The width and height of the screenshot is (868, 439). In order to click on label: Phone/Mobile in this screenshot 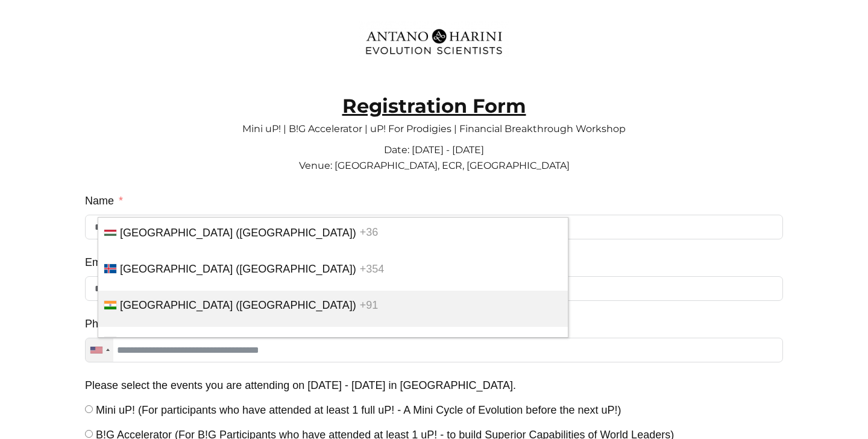, I will do `click(122, 324)`.